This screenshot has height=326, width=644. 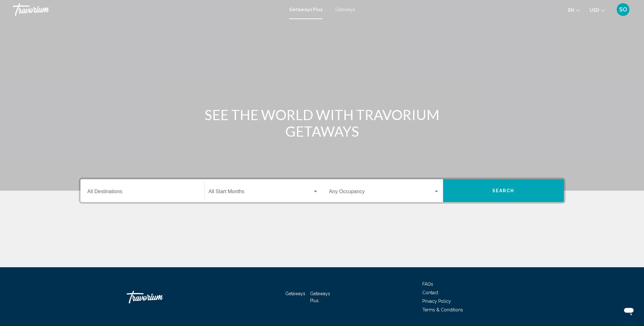 I want to click on span: USD, so click(x=595, y=10).